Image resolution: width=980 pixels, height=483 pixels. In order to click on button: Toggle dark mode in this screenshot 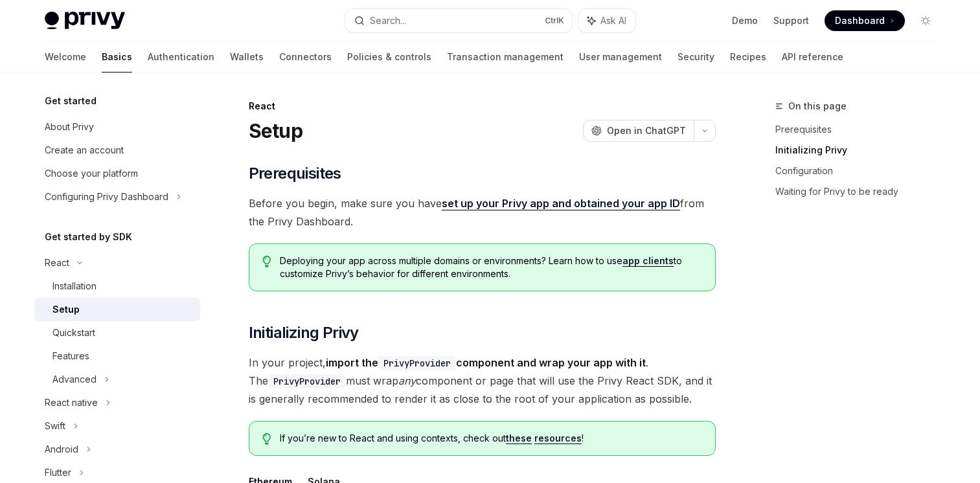, I will do `click(926, 21)`.